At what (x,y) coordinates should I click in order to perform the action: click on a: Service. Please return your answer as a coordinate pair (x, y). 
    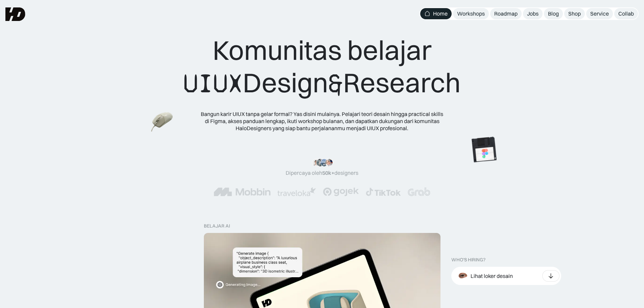
    Looking at the image, I should click on (600, 13).